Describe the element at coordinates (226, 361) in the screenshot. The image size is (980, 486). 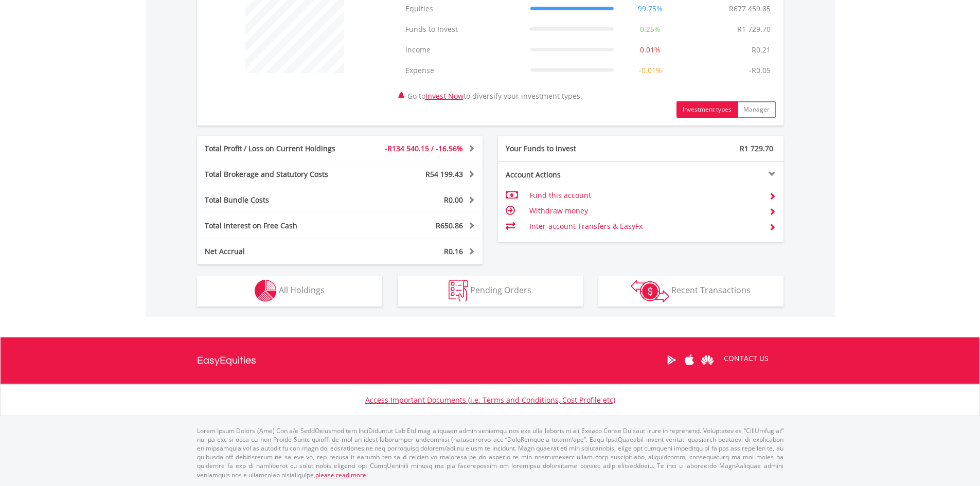
I see `div: EasyEquities` at that location.